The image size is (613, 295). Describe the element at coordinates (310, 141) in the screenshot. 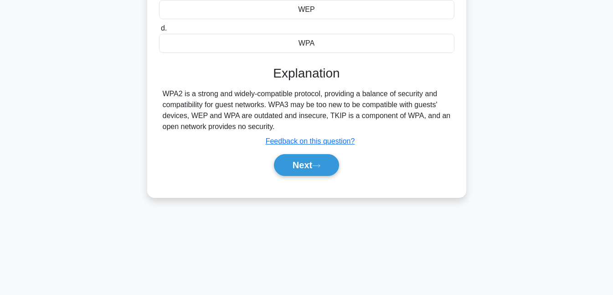

I see `a: Feedback on this question?` at that location.